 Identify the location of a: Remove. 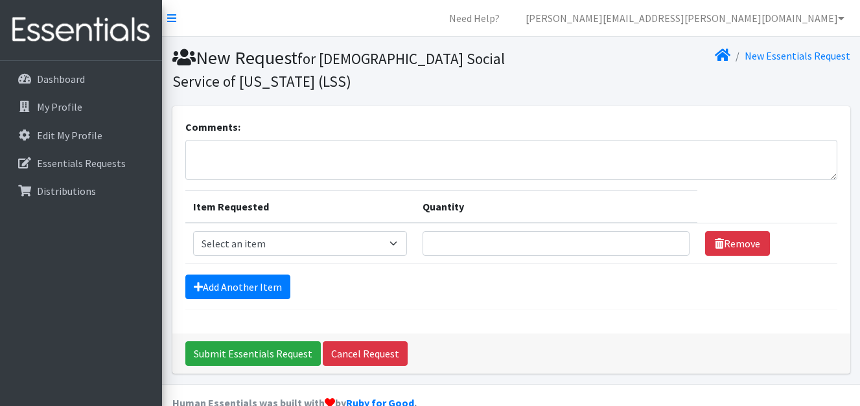
(737, 244).